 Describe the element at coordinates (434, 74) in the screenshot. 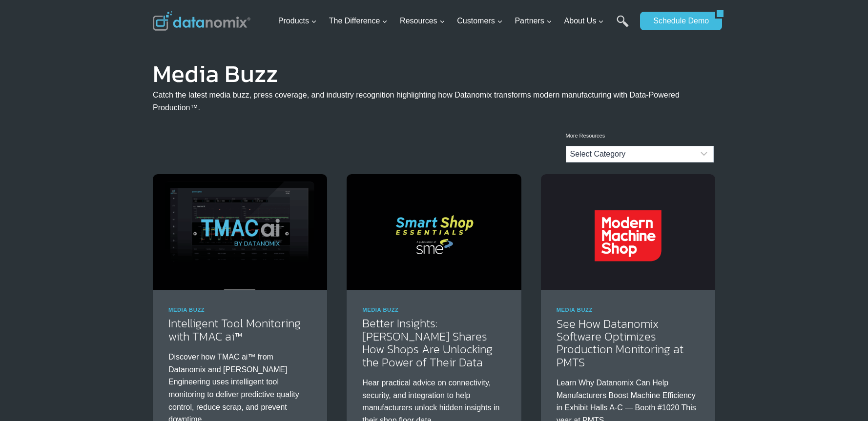

I see `h1: Media Buzz` at that location.